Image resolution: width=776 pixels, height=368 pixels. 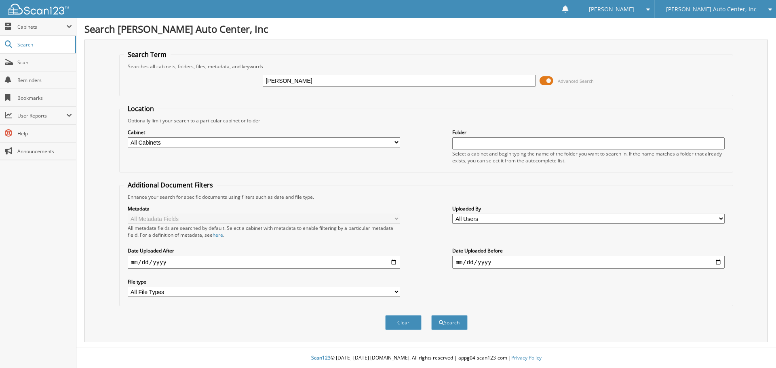 I want to click on a: Privacy Policy, so click(x=526, y=358).